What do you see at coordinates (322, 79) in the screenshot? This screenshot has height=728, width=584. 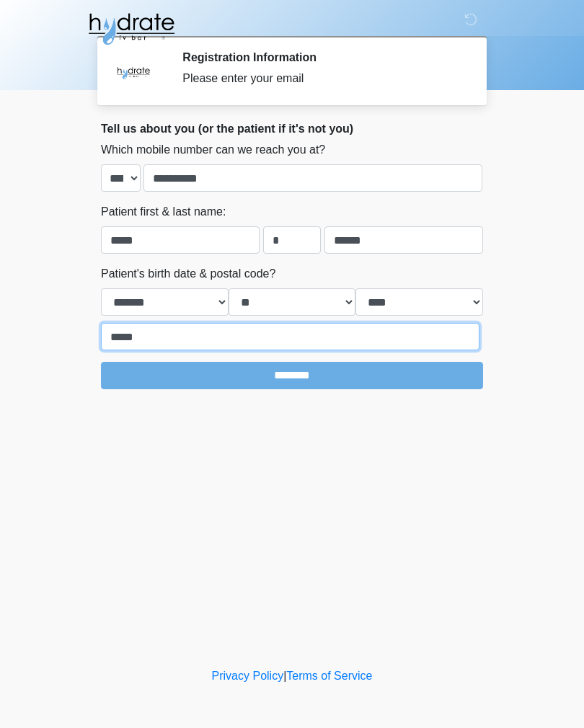 I see `div: Please enter your email` at bounding box center [322, 79].